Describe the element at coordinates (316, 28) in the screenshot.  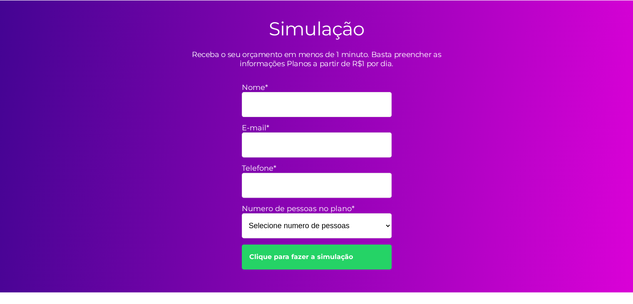
I see `h2: Simulação` at that location.